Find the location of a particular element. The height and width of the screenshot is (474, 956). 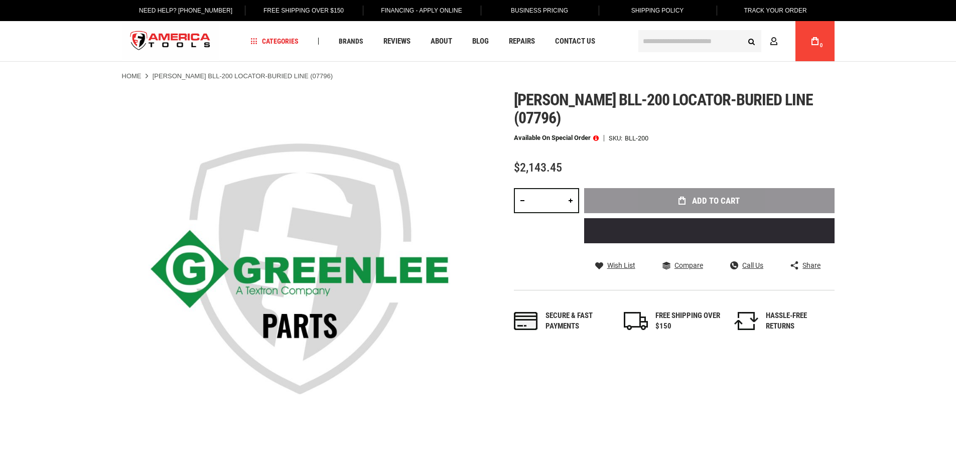

a: Repairs is located at coordinates (522, 41).